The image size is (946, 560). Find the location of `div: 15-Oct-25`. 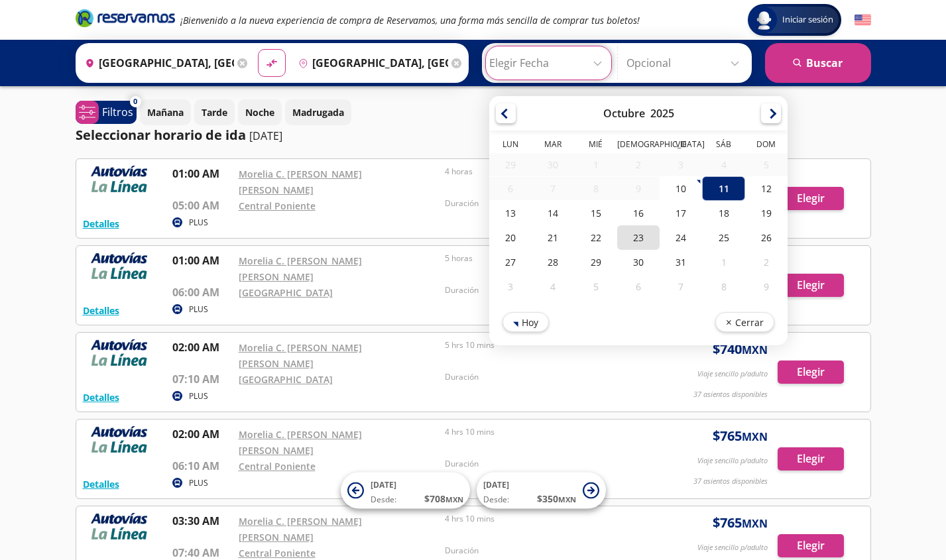

div: 15-Oct-25 is located at coordinates (595, 213).